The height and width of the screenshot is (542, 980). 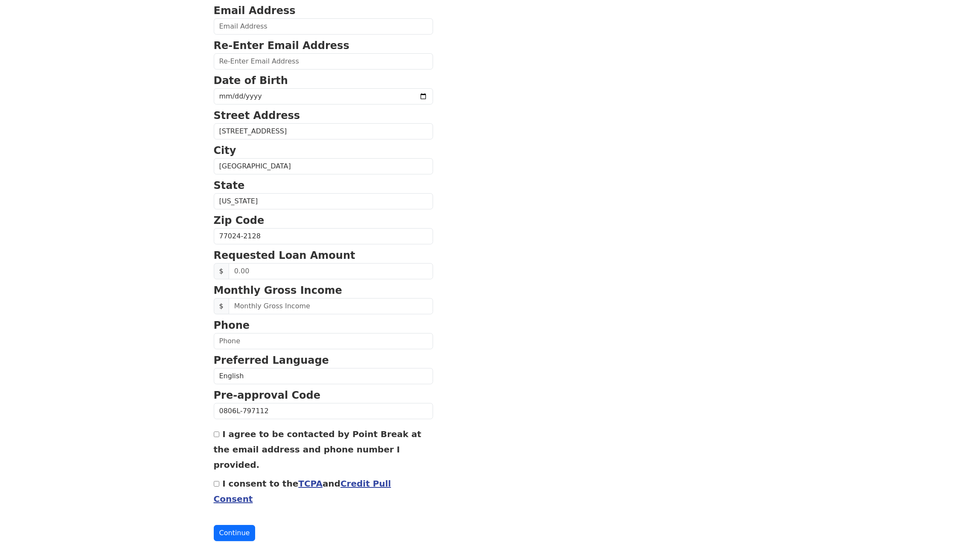 What do you see at coordinates (232, 325) in the screenshot?
I see `strong: Phone` at bounding box center [232, 325].